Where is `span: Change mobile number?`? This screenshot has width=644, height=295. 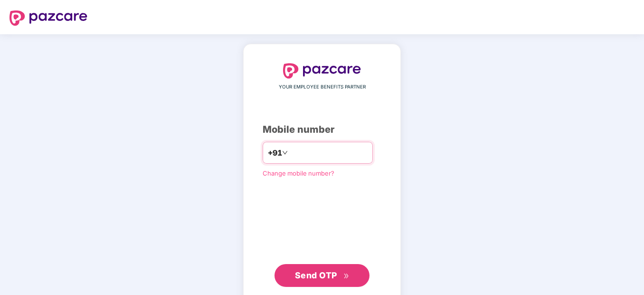 span: Change mobile number? is located at coordinates (299, 173).